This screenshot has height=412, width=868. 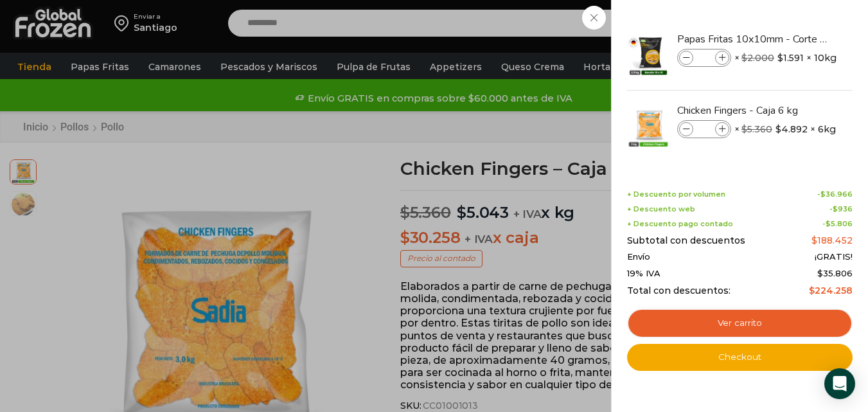 I want to click on bdi: 1.591, so click(x=790, y=58).